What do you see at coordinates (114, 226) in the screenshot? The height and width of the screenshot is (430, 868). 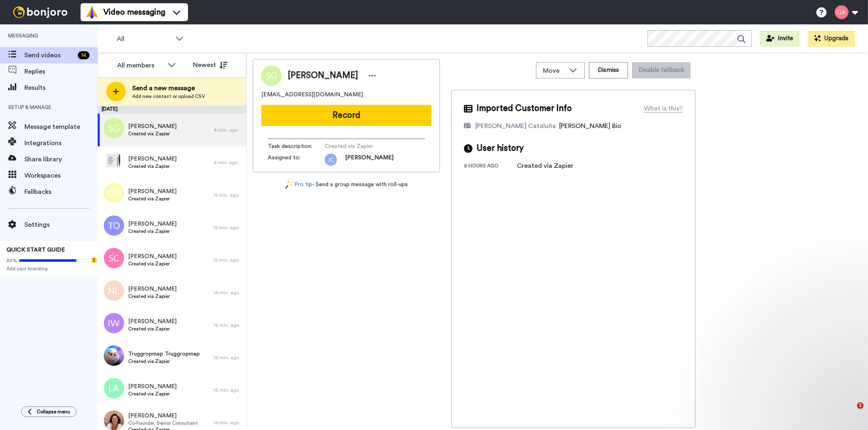 I see `img: to.png` at bounding box center [114, 226].